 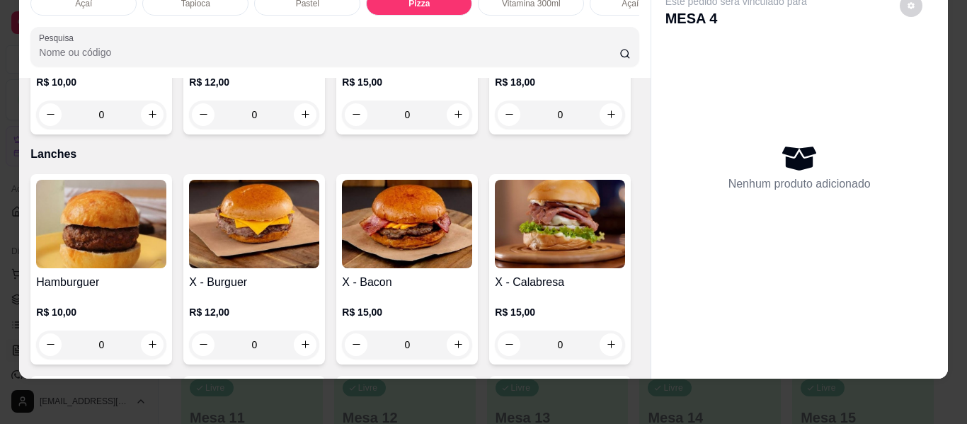 What do you see at coordinates (59, 38) in the screenshot?
I see `label: Pesquisa` at bounding box center [59, 38].